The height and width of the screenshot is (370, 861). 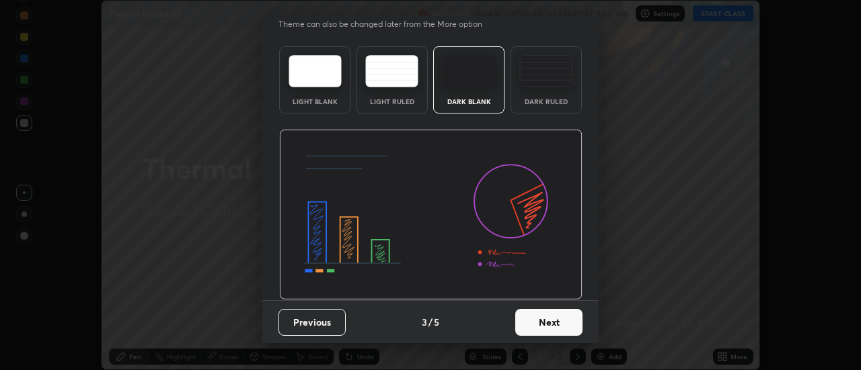 What do you see at coordinates (545, 71) in the screenshot?
I see `img: darkRuledTheme.de295e13.svg` at bounding box center [545, 71].